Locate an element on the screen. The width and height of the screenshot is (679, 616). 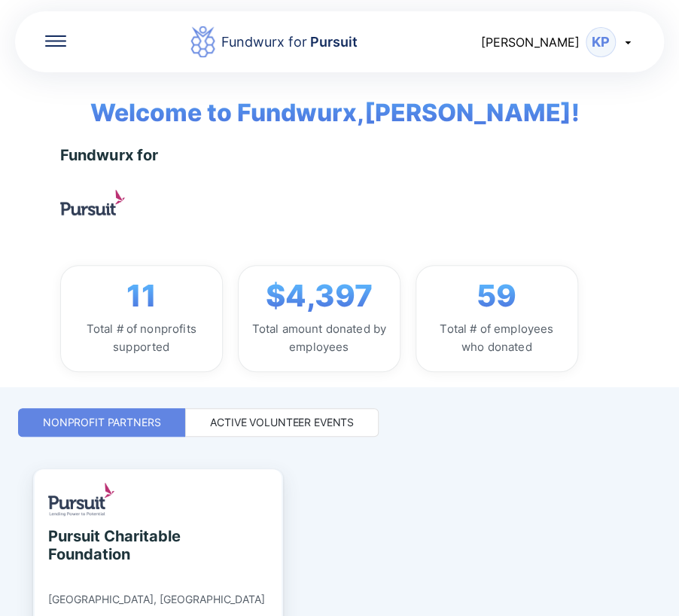
img: logo.jpg is located at coordinates (93, 203).